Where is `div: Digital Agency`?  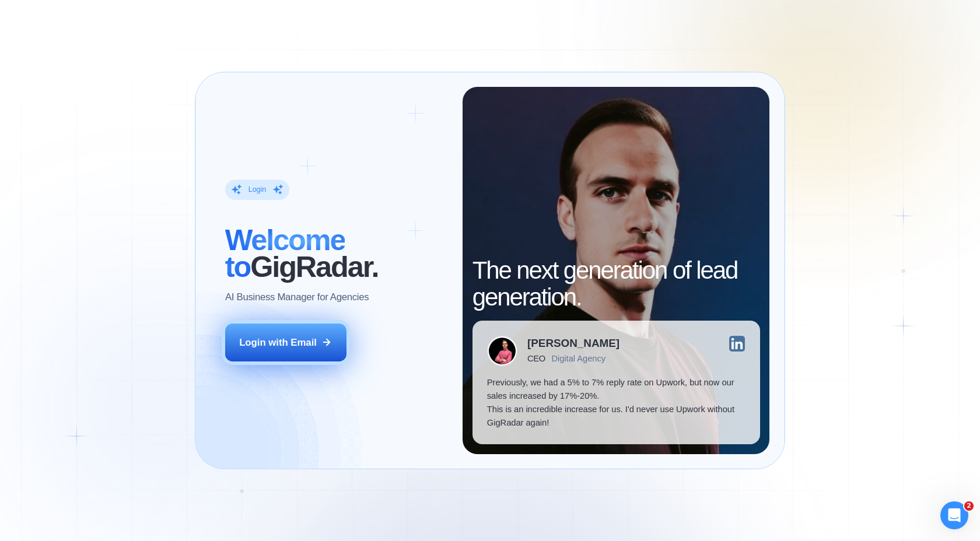 div: Digital Agency is located at coordinates (578, 358).